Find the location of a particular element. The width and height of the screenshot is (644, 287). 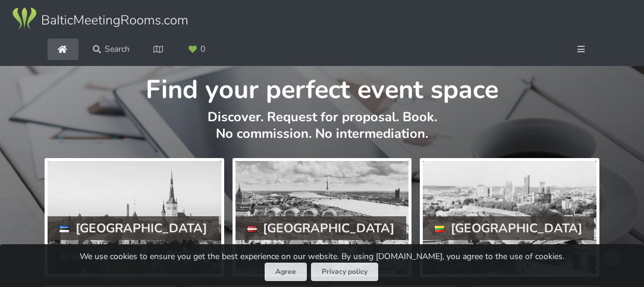

a: Privacy policy is located at coordinates (345, 271).